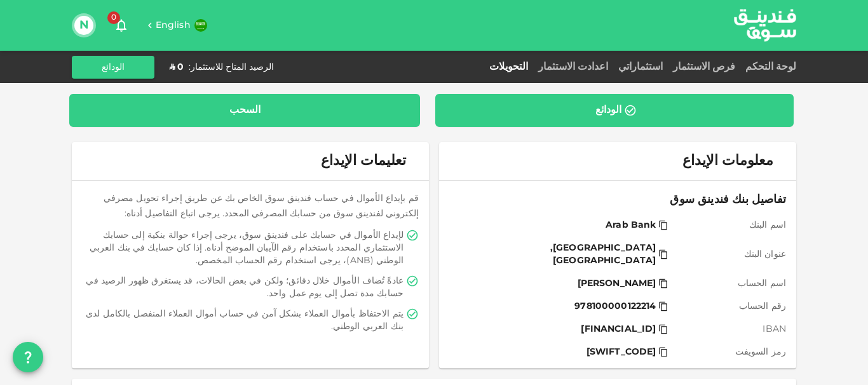 This screenshot has height=385, width=868. What do you see at coordinates (244, 320) in the screenshot?
I see `span: يتم الاحتفاظ بأموال العملاء بشكل آمن في حساب أموال العملاء المنفصل بالكامل لدى بنك العربي الوطني.` at bounding box center [244, 320].